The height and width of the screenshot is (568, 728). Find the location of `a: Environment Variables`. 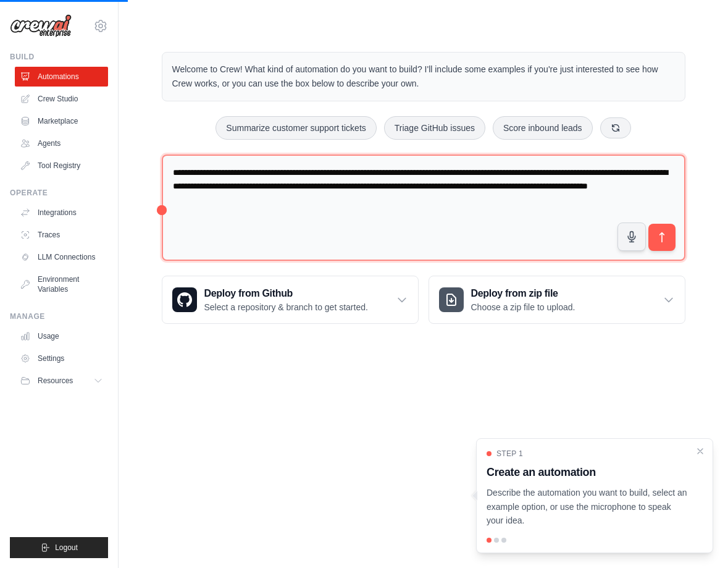

a: Environment Variables is located at coordinates (61, 284).